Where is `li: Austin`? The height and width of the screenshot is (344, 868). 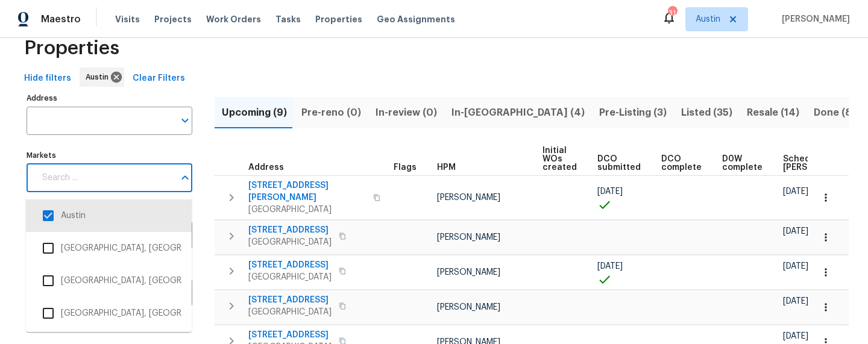
li: Austin is located at coordinates (109, 216).